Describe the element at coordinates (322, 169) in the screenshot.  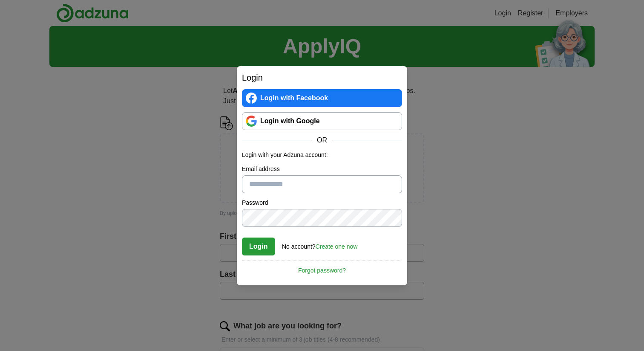
I see `label: Email address` at that location.